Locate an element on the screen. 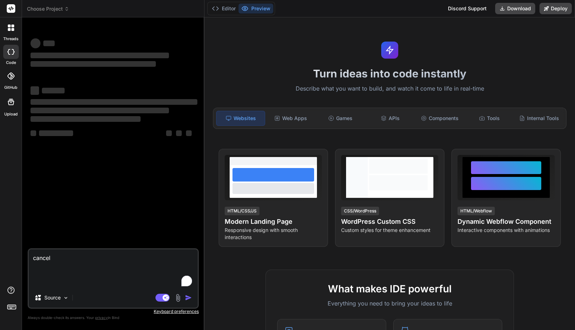  label: Upload is located at coordinates (11, 114).